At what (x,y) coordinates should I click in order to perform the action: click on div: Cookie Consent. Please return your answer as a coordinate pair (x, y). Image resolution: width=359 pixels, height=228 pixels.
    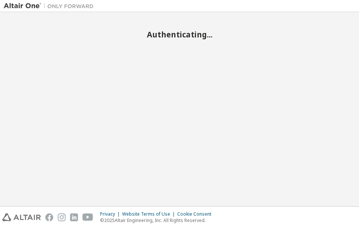
    Looking at the image, I should click on (196, 214).